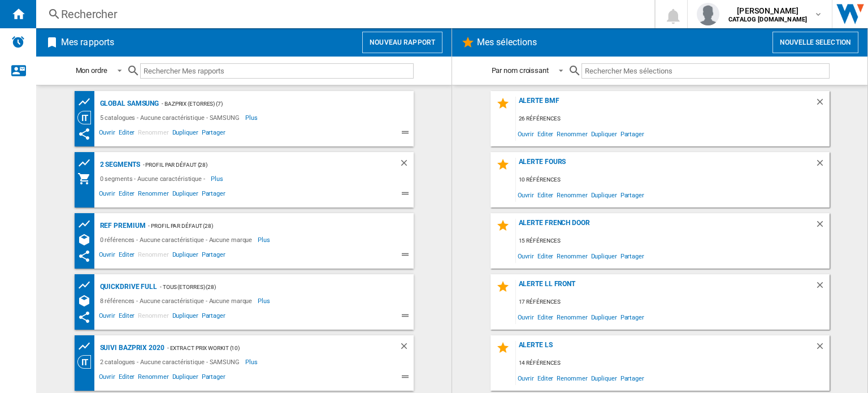 This screenshot has width=868, height=393. Describe the element at coordinates (121, 226) in the screenshot. I see `div: REF Premium` at that location.